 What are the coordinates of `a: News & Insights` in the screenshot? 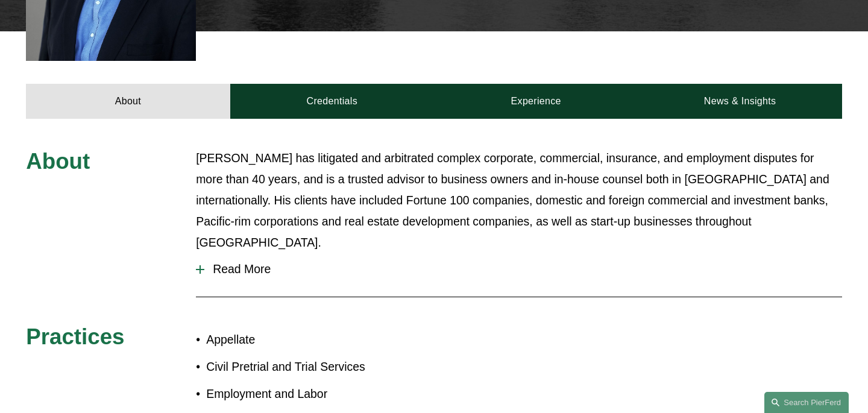 It's located at (740, 102).